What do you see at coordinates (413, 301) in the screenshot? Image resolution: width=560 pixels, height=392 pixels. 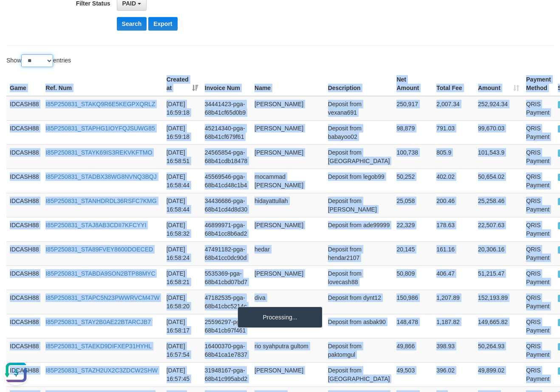 I see `td: 150,986` at bounding box center [413, 301].